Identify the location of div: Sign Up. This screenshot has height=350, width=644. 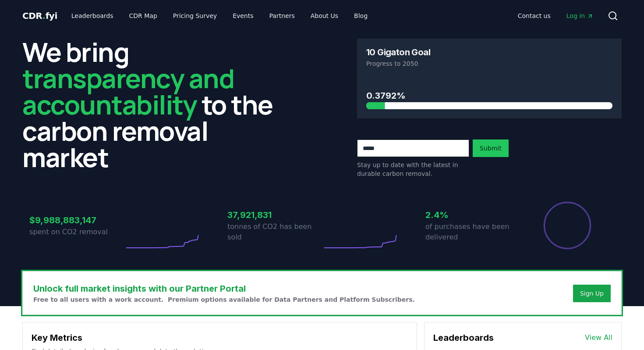
(592, 293).